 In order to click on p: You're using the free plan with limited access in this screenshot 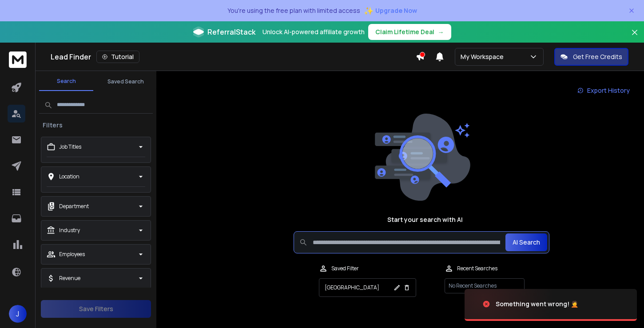, I will do `click(294, 11)`.